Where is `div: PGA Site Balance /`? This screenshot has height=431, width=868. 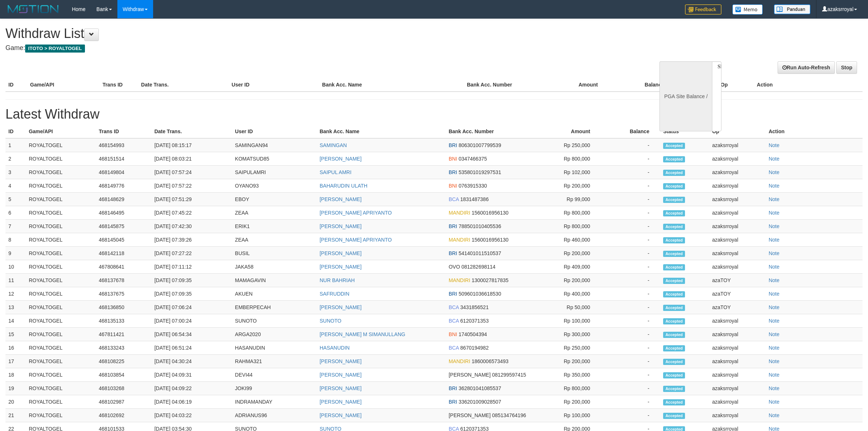
div: PGA Site Balance / is located at coordinates (686, 96).